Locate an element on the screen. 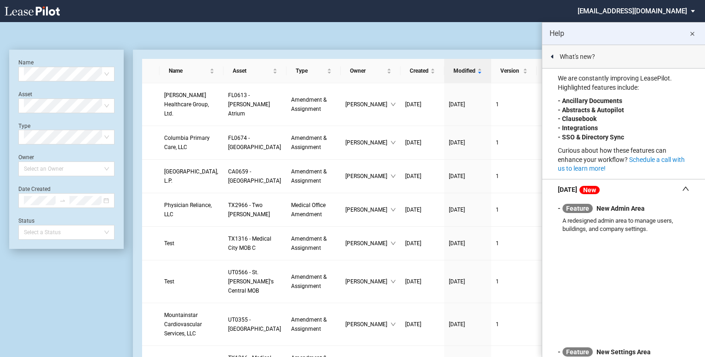 The image size is (705, 357). span: Physician Reliance, LLC is located at coordinates (188, 210).